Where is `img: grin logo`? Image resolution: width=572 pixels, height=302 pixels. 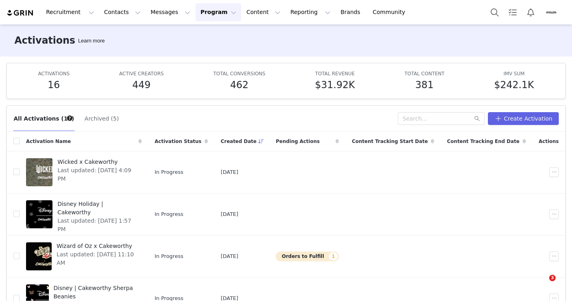 img: grin logo is located at coordinates (20, 13).